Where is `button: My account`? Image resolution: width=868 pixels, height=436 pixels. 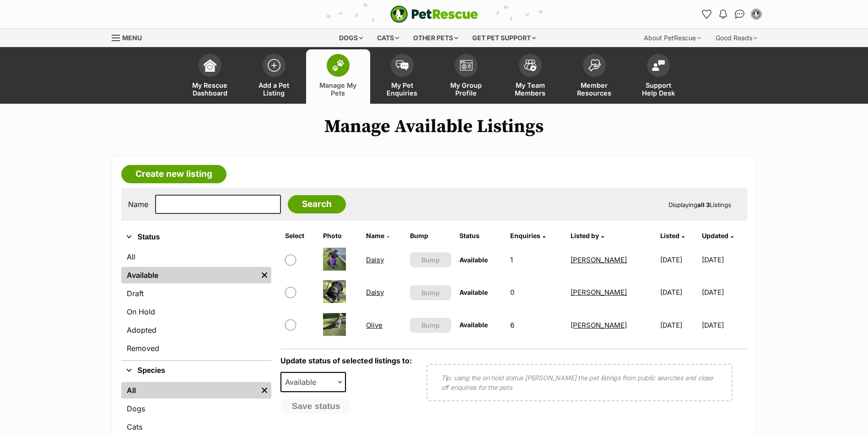 button: My account is located at coordinates (756, 14).